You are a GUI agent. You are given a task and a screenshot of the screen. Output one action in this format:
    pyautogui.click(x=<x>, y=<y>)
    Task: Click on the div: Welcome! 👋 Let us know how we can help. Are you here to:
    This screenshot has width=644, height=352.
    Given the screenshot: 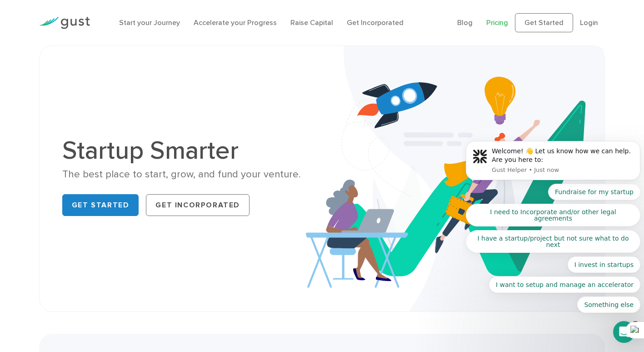 What is the action you would take?
    pyautogui.click(x=100, y=132)
    